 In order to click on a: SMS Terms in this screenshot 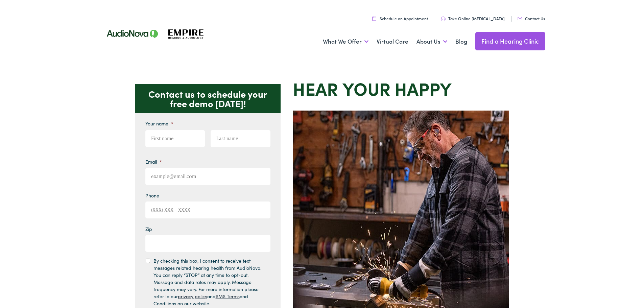, I will do `click(228, 296)`.